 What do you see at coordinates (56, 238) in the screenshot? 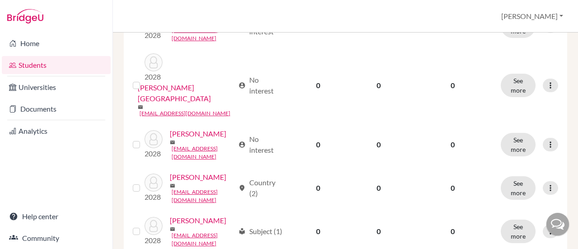
I see `a: Community` at bounding box center [56, 238].